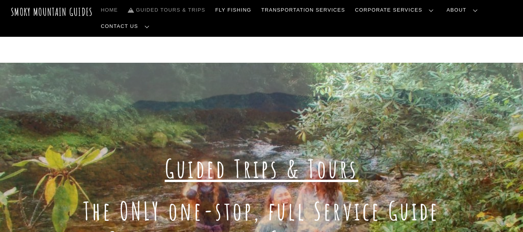 This screenshot has height=232, width=523. Describe the element at coordinates (396, 10) in the screenshot. I see `a: Corporate Services` at that location.